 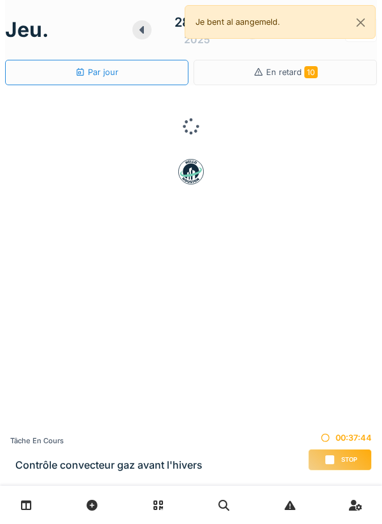 I want to click on div: 2025, so click(x=197, y=39).